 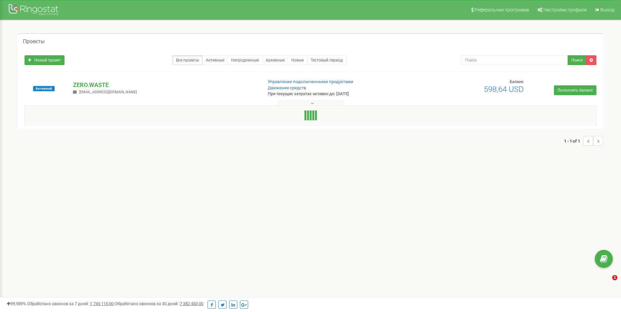 I want to click on a: Новый проект, so click(x=45, y=60).